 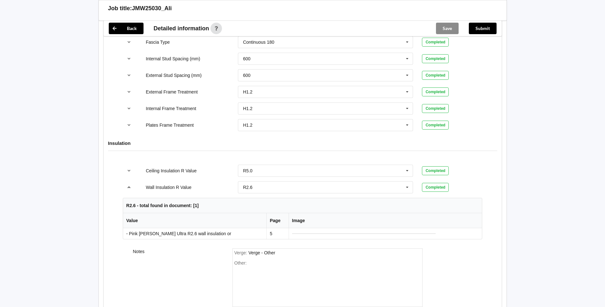 What do you see at coordinates (170, 125) in the screenshot?
I see `label: Plates Frame Treatment` at bounding box center [170, 125].